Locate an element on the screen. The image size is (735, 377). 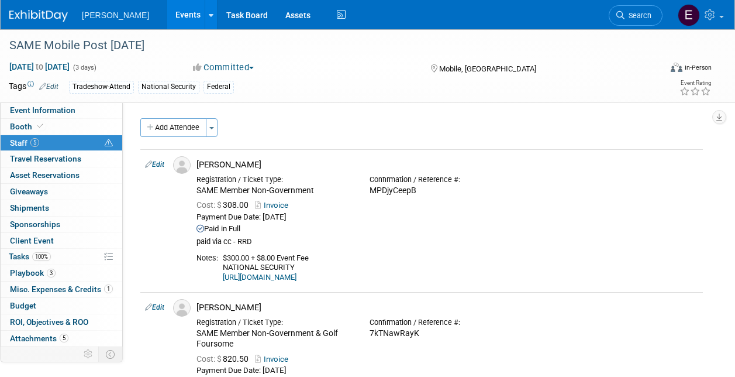
span: Asset Reservations is located at coordinates (44, 175).